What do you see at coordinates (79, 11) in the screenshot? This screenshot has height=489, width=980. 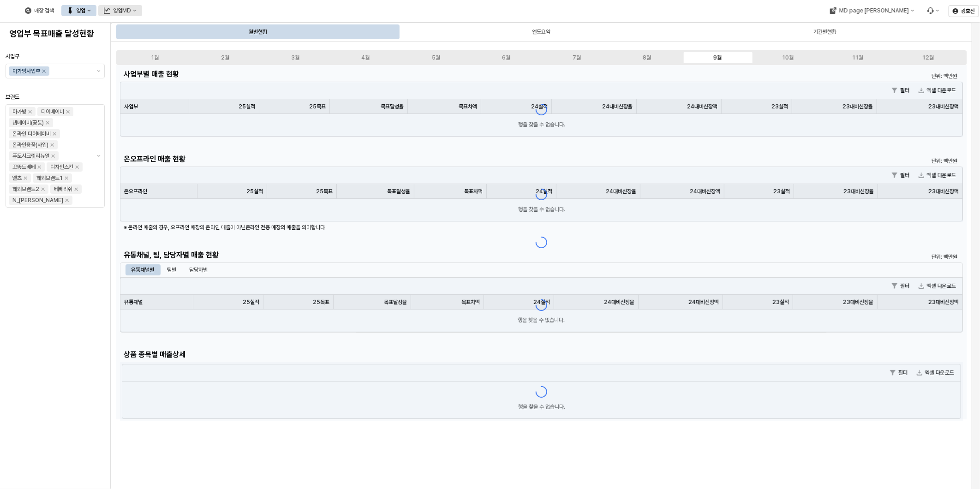 I see `button: 영업` at bounding box center [79, 11].